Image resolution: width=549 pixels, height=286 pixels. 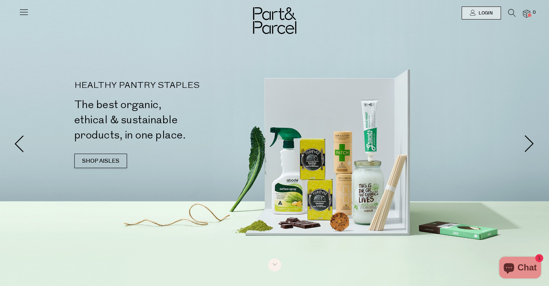 What do you see at coordinates (527, 13) in the screenshot?
I see `a: 0` at bounding box center [527, 13].